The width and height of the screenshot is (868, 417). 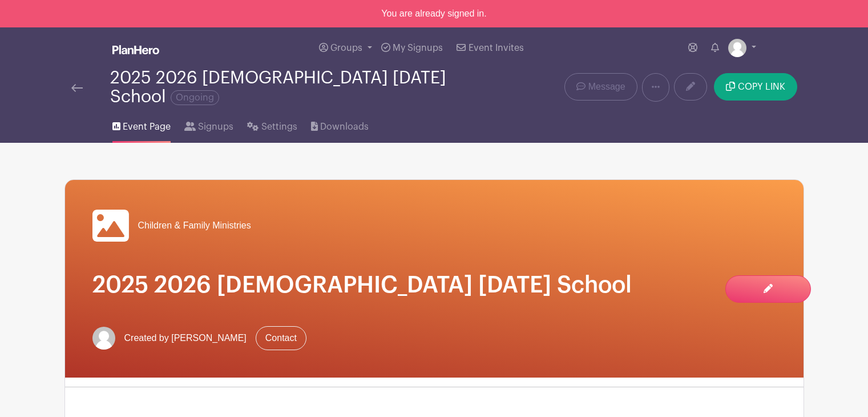 What do you see at coordinates (755, 86) in the screenshot?
I see `button: COPY LINK` at bounding box center [755, 86].